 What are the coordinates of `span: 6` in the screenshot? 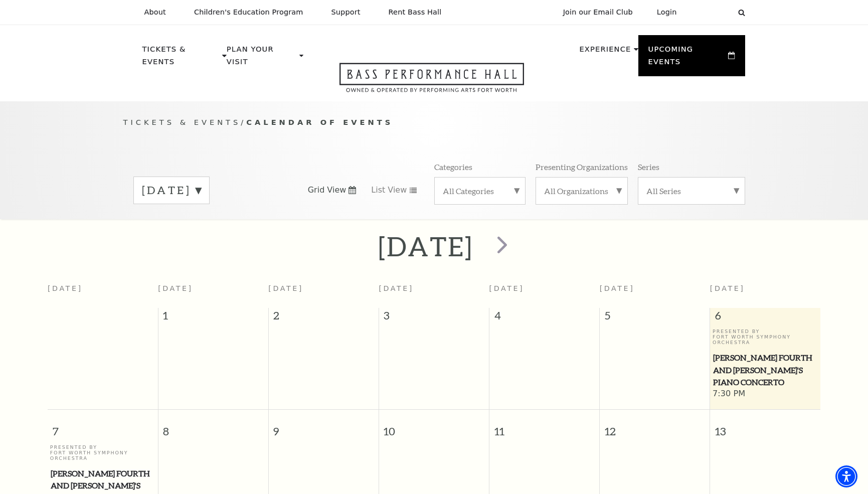 It's located at (765, 318).